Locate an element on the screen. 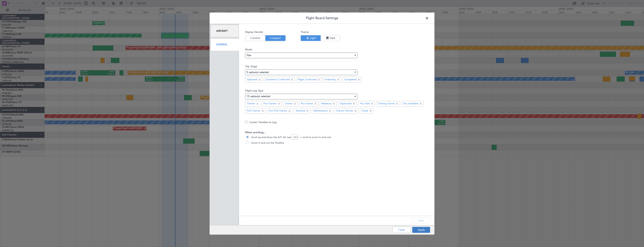 The width and height of the screenshot is (644, 247). button: Apply is located at coordinates (421, 229).